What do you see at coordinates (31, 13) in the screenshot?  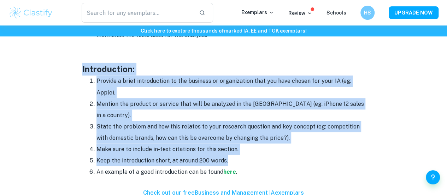 I see `a: Clastify logo` at bounding box center [31, 13].